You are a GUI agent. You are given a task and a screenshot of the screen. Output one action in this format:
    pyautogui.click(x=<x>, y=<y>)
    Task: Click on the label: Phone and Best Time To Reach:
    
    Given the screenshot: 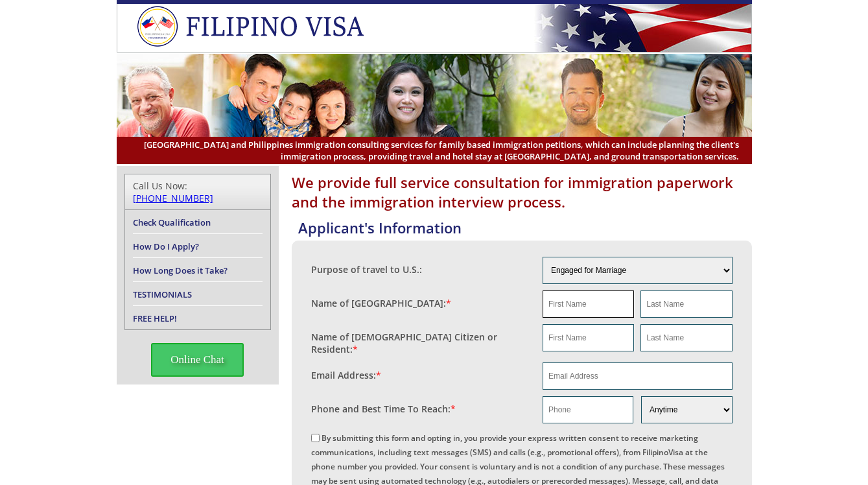 What is the action you would take?
    pyautogui.click(x=383, y=409)
    